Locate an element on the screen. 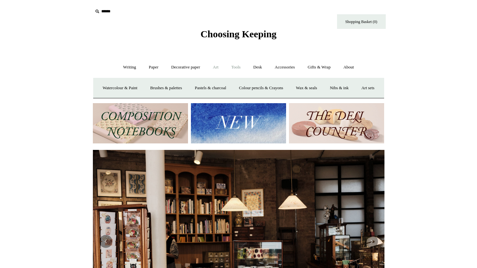 The height and width of the screenshot is (268, 477). a: Writing is located at coordinates (130, 67).